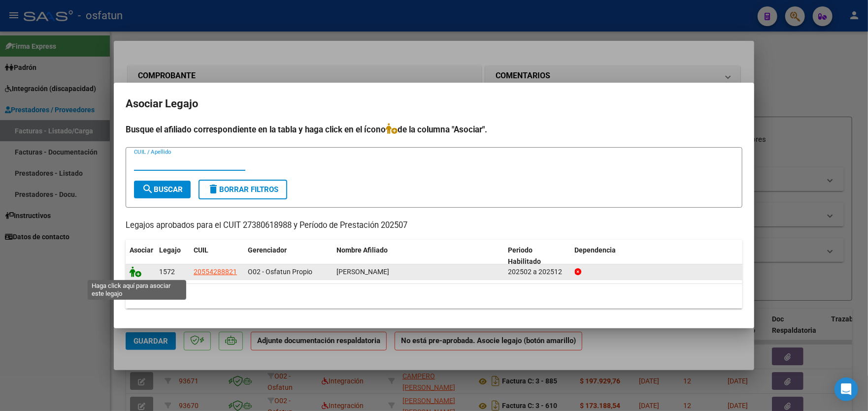 The width and height of the screenshot is (868, 411). I want to click on span: Asociar, so click(141, 250).